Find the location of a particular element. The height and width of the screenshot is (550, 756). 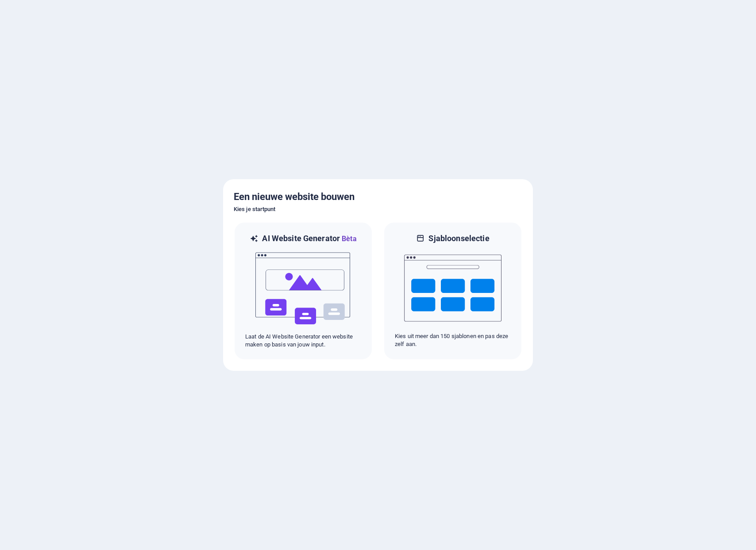

h6: Sjabloonselectie is located at coordinates (458, 239).